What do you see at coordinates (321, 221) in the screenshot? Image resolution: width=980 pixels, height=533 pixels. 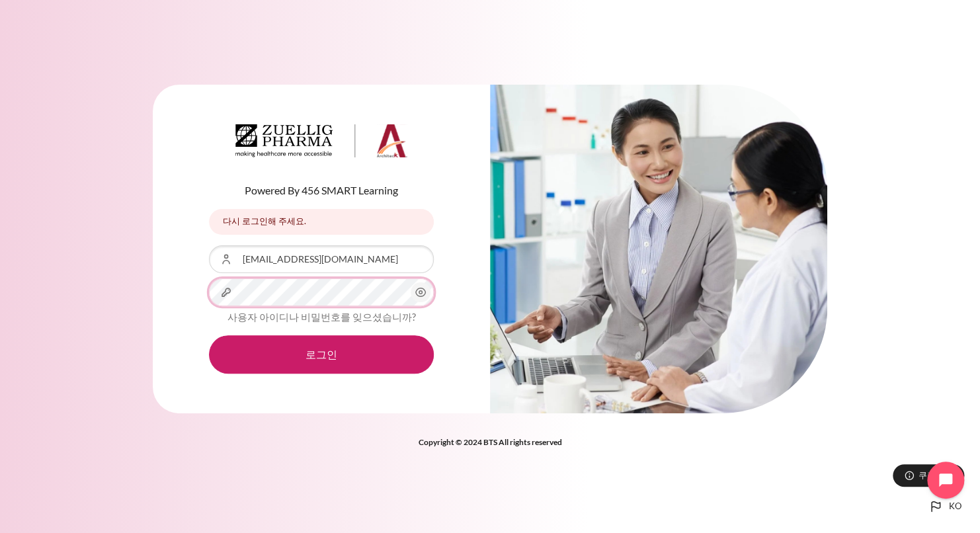 I see `div: 다시 로그인해 주세요.` at bounding box center [321, 221].